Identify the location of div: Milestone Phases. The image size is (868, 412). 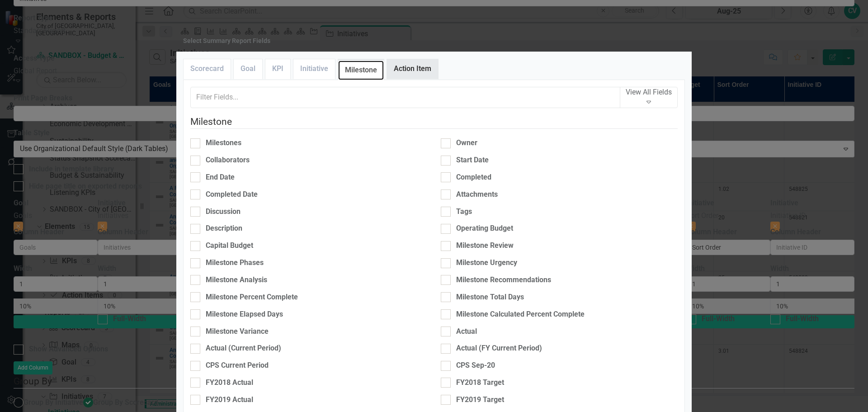
(234, 263).